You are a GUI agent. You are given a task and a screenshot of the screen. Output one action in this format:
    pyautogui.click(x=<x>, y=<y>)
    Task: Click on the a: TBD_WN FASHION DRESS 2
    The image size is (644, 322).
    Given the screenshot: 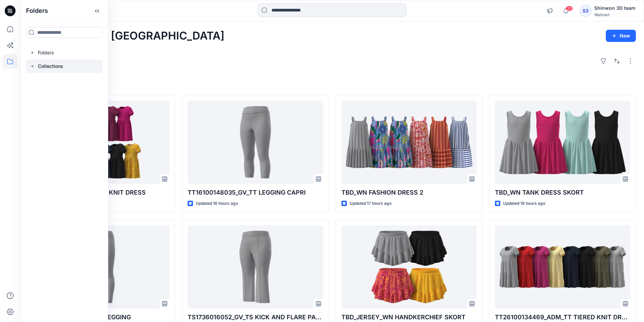 What is the action you would take?
    pyautogui.click(x=409, y=142)
    